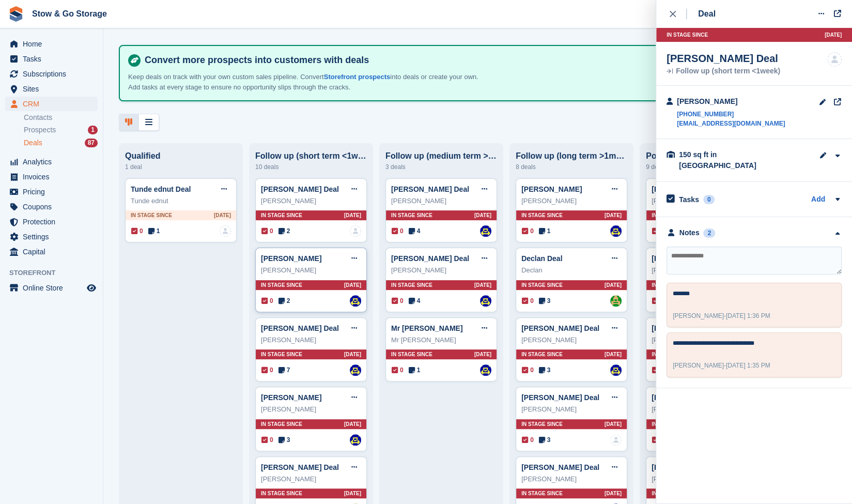 The image size is (852, 504). I want to click on span: Sites, so click(54, 89).